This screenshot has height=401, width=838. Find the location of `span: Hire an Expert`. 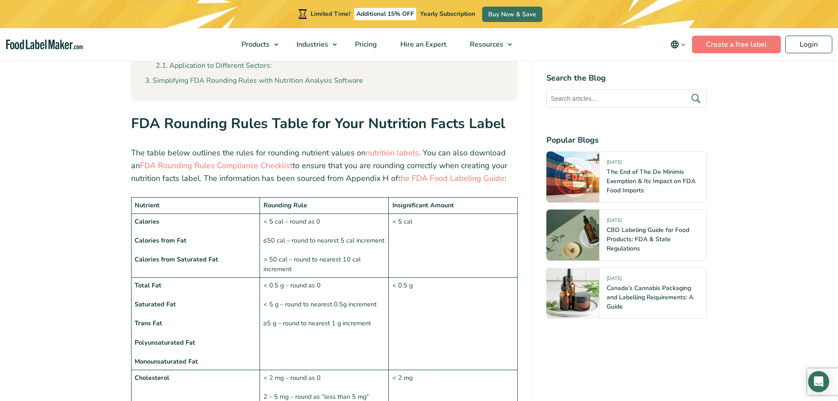

span: Hire an Expert is located at coordinates (422, 44).